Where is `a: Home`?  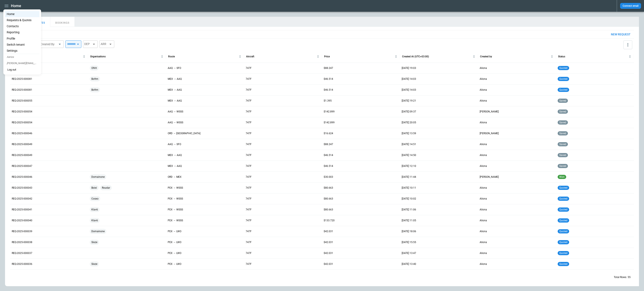 a: Home is located at coordinates (22, 14).